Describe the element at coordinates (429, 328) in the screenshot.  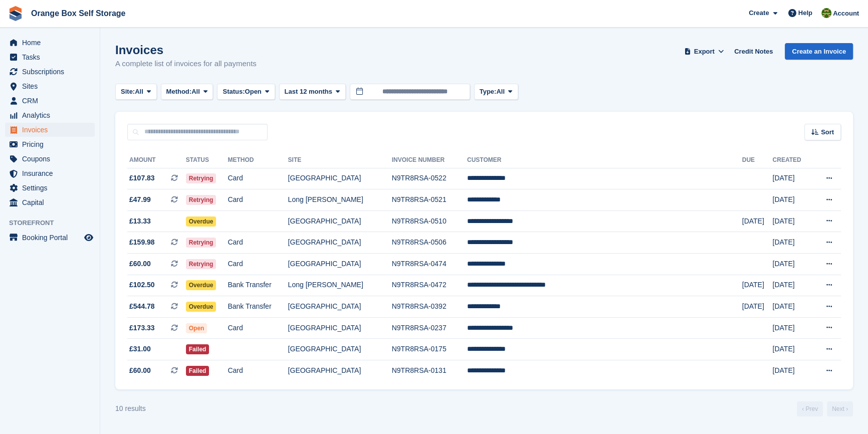
I see `td: N9TR8RSA-0237` at that location.